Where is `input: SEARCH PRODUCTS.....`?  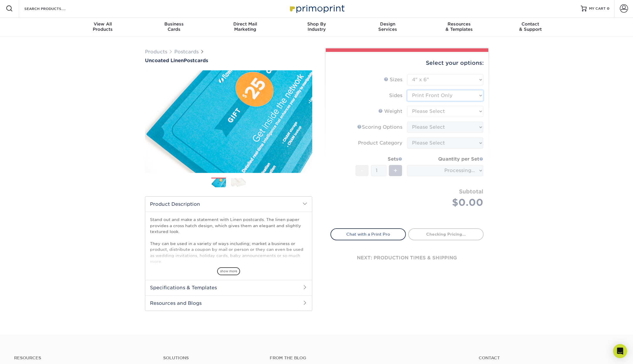
input: SEARCH PRODUCTS..... is located at coordinates (52, 9).